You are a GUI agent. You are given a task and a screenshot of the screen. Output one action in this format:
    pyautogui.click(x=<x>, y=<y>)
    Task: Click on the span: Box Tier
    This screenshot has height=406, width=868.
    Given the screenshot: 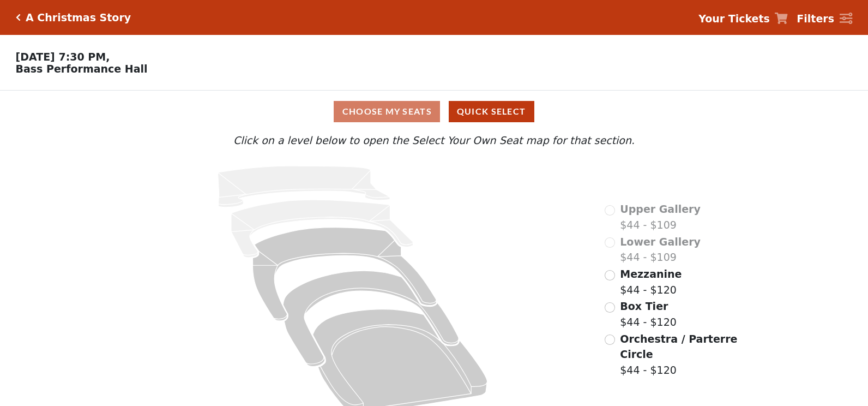 What is the action you would take?
    pyautogui.click(x=644, y=306)
    